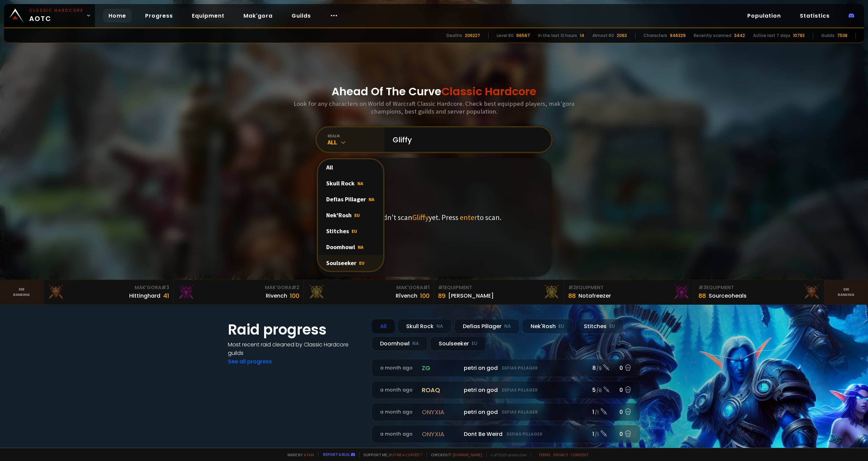 Image resolution: width=868 pixels, height=461 pixels. What do you see at coordinates (740, 35) in the screenshot?
I see `div: 3442` at bounding box center [740, 35].